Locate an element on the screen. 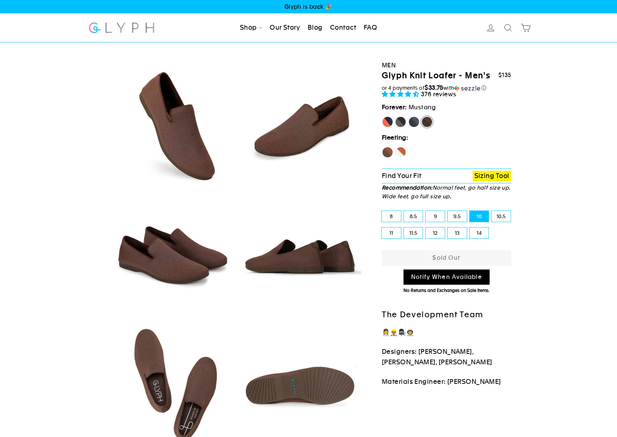 The width and height of the screenshot is (617, 437). label: 8.5 is located at coordinates (413, 216).